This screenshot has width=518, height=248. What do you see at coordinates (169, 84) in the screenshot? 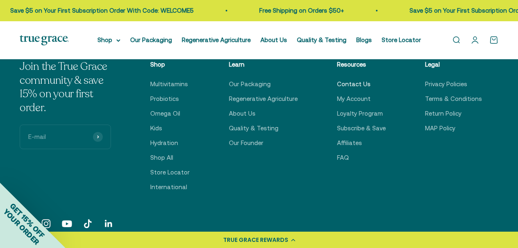
I see `a: Multivitamins` at bounding box center [169, 84].